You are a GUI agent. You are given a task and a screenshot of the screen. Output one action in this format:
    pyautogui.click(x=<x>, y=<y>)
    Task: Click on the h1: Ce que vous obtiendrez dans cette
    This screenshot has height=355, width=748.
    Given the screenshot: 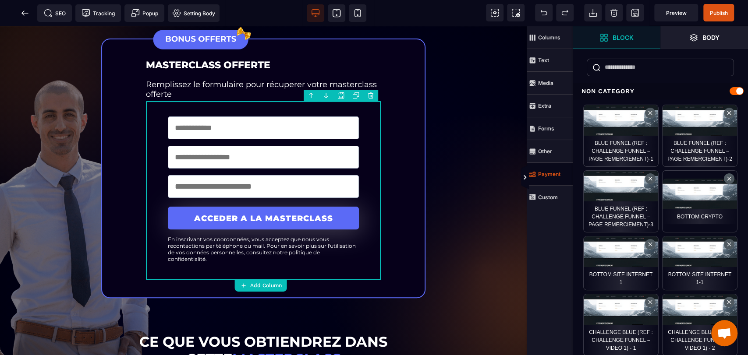 What is the action you would take?
    pyautogui.click(x=263, y=324)
    